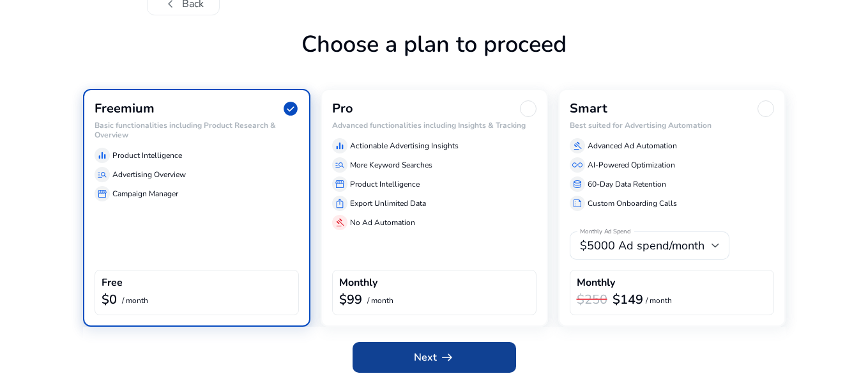 Image resolution: width=868 pixels, height=383 pixels. What do you see at coordinates (672, 125) in the screenshot?
I see `h6: Best suited for Advertising Automation` at bounding box center [672, 125].